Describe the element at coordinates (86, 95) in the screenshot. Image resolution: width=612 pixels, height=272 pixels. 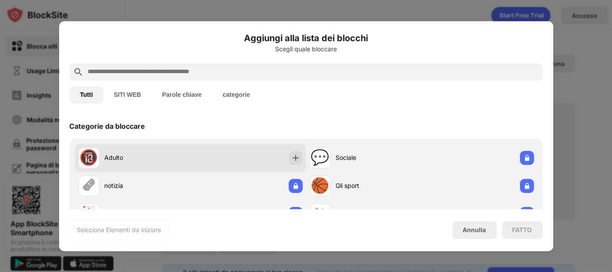
I see `button: Tutti` at that location.